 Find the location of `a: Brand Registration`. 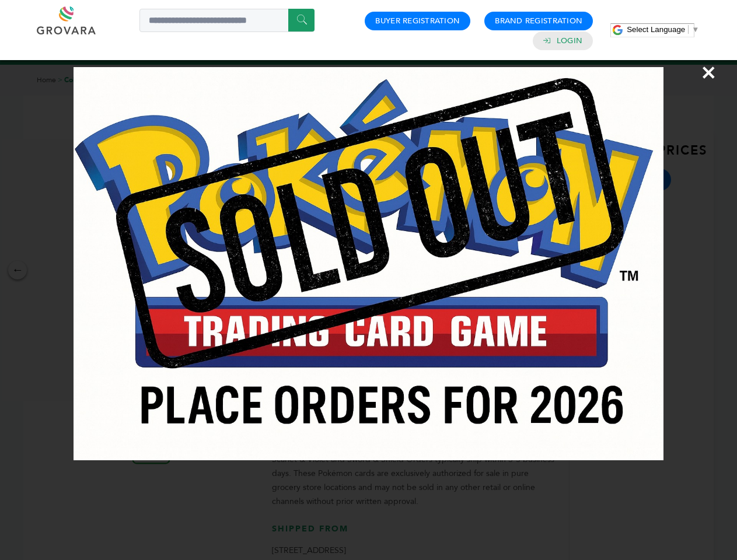

a: Brand Registration is located at coordinates (538, 21).